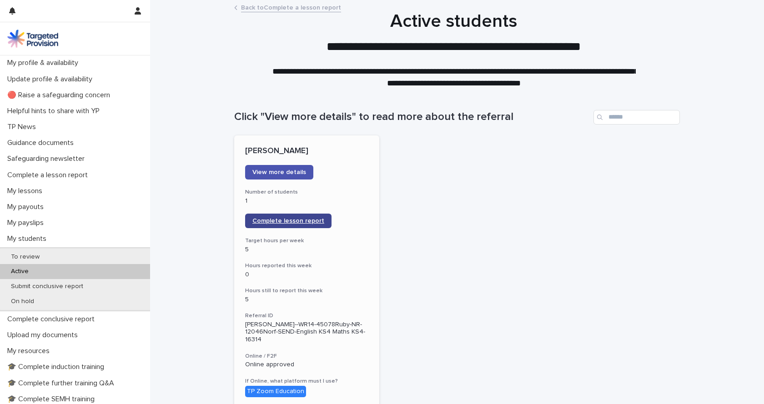 The width and height of the screenshot is (764, 404). Describe the element at coordinates (53, 319) in the screenshot. I see `p: Complete conclusive report` at that location.